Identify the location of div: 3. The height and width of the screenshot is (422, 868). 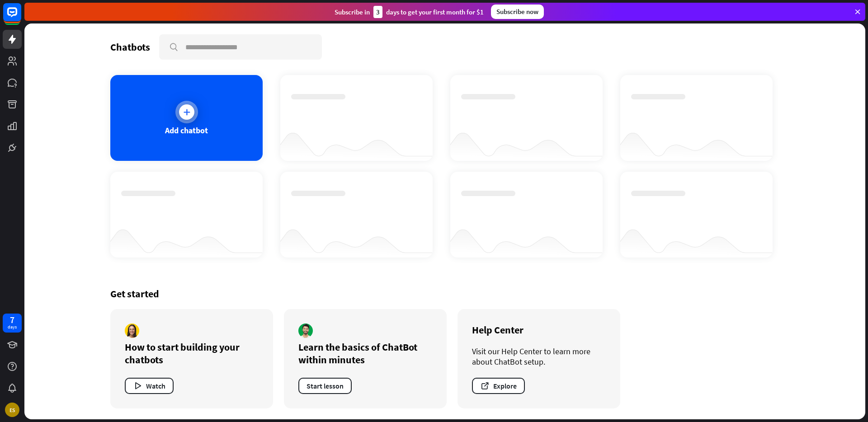
(378, 12).